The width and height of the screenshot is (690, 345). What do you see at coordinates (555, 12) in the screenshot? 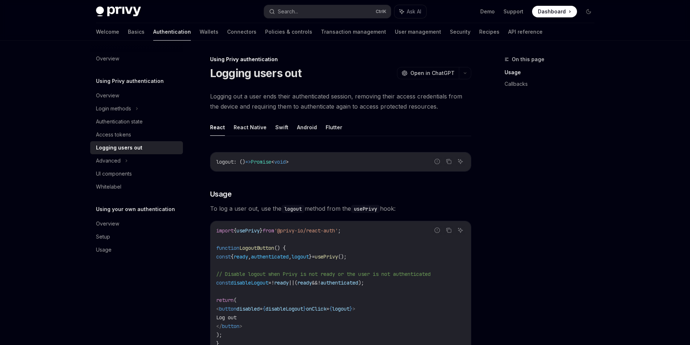
I see `a: Dashboard` at bounding box center [555, 12].